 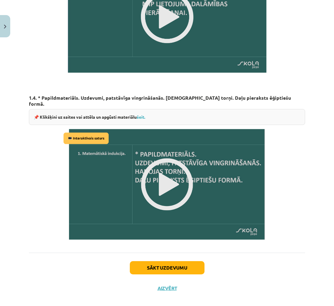 I want to click on button: Aizvērt, so click(x=167, y=288).